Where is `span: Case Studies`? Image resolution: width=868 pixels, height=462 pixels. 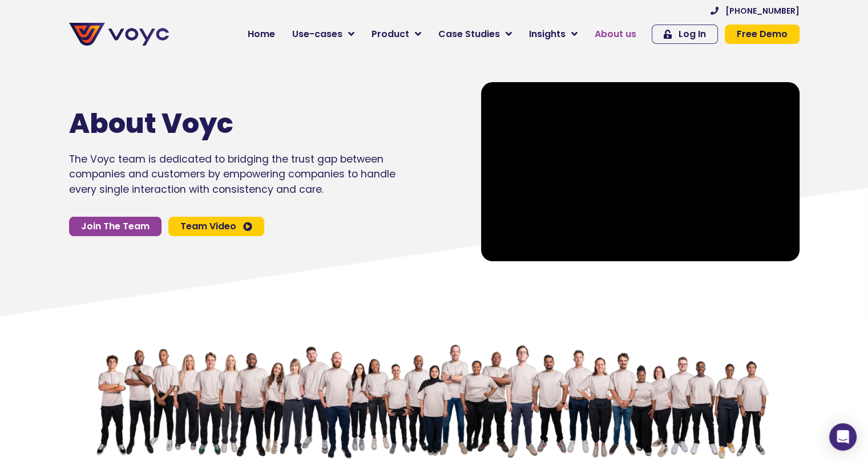
span: Case Studies is located at coordinates (469, 34).